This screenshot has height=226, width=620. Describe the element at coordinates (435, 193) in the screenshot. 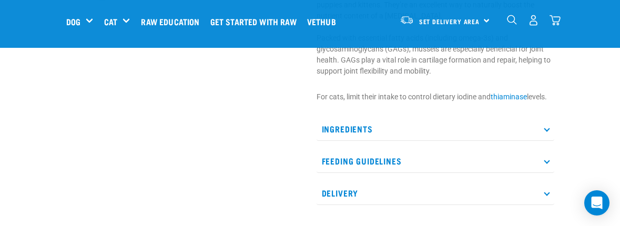

I see `p: Delivery` at that location.